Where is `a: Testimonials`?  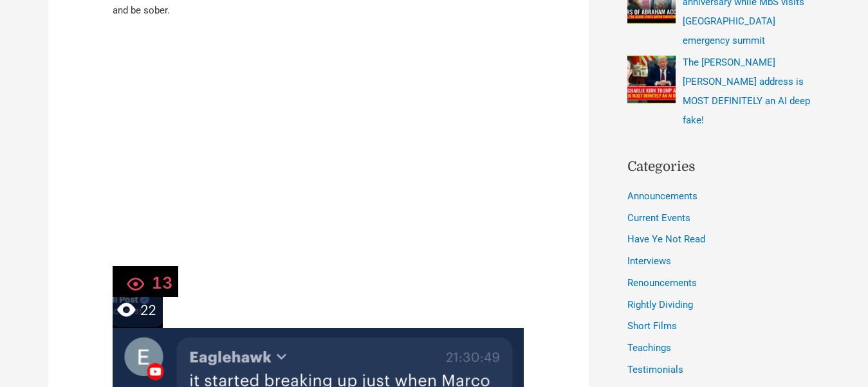 a: Testimonials is located at coordinates (655, 369).